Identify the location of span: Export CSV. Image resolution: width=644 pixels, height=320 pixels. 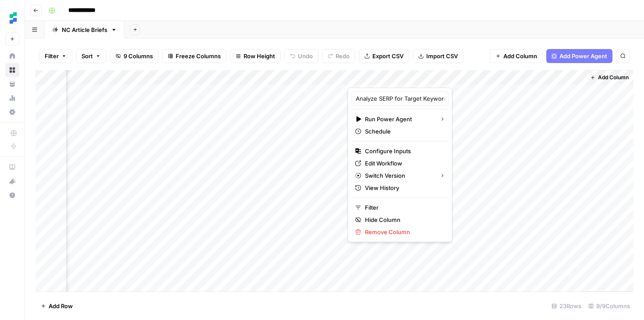
(388, 56).